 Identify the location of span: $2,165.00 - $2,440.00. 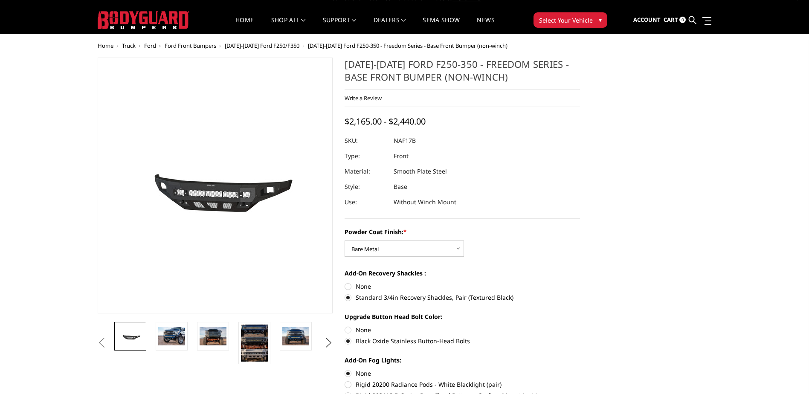
(385, 121).